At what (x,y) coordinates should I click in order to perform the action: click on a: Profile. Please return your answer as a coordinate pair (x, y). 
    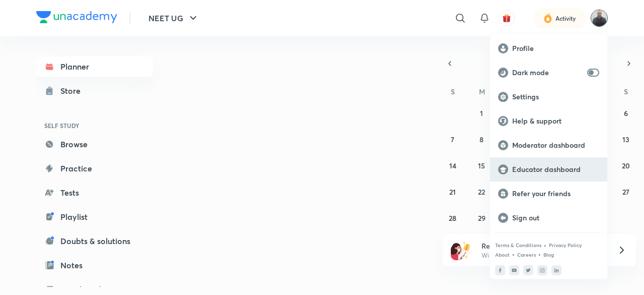
    Looking at the image, I should click on (548, 48).